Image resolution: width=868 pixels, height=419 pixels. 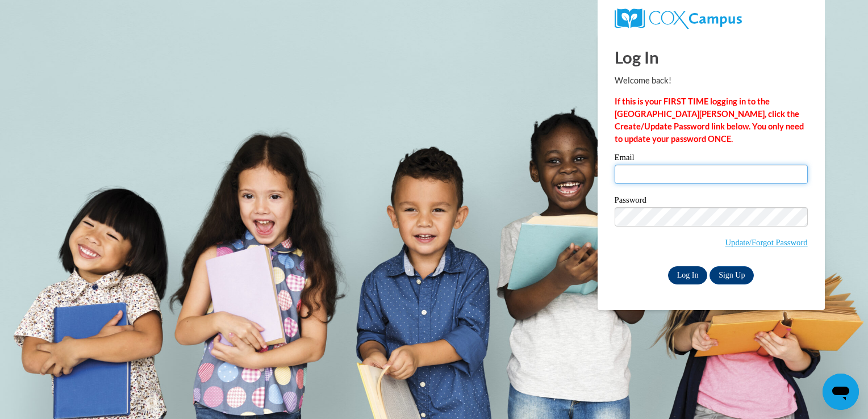 What do you see at coordinates (678, 19) in the screenshot?
I see `img: COX Campus` at bounding box center [678, 19].